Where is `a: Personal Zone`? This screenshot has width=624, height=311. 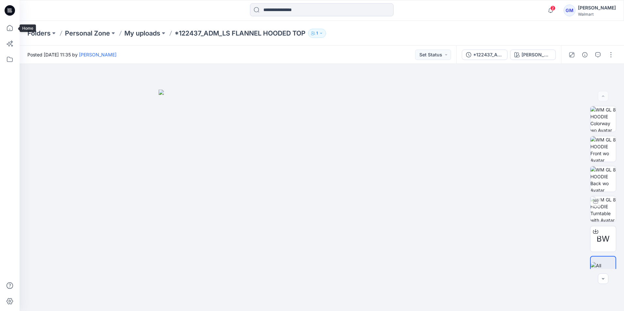 a: Personal Zone is located at coordinates (87, 33).